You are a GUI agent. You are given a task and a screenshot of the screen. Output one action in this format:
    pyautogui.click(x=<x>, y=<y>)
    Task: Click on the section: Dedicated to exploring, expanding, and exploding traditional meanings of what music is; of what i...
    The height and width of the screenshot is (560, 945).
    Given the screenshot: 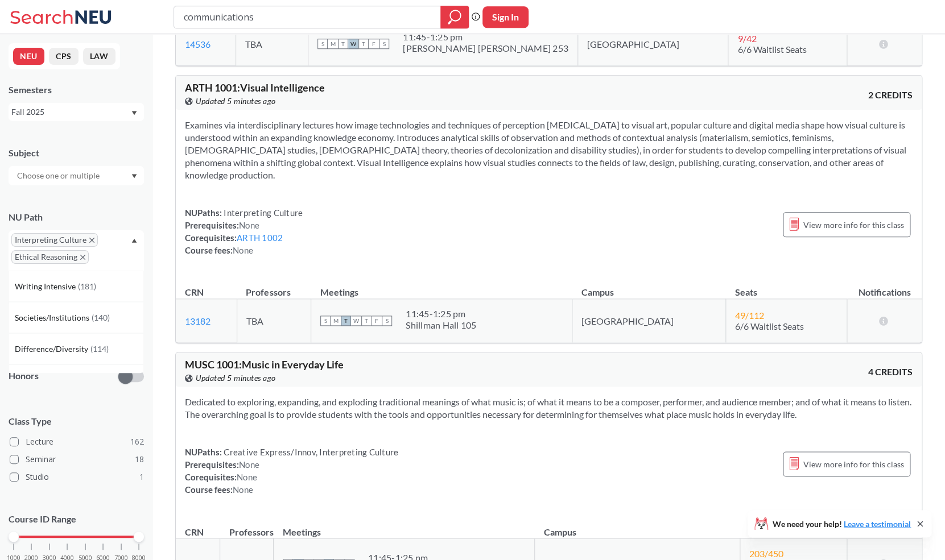 What is the action you would take?
    pyautogui.click(x=548, y=408)
    